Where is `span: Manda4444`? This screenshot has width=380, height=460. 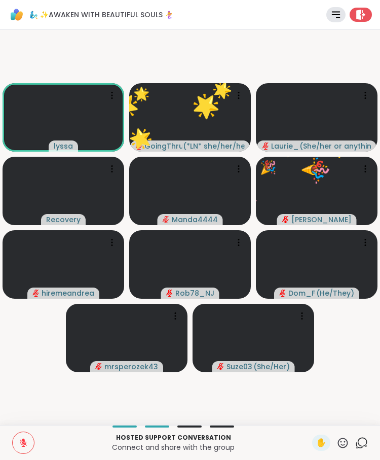 span: Manda4444 is located at coordinates (195, 220).